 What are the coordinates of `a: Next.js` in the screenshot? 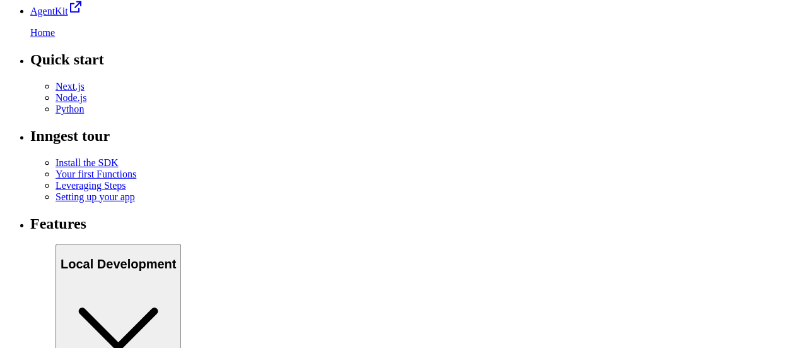 It's located at (70, 86).